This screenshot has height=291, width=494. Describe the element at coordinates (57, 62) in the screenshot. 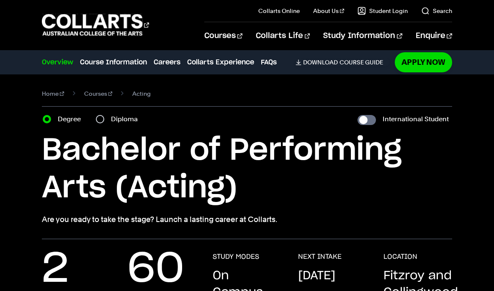

I see `a: Overview` at that location.